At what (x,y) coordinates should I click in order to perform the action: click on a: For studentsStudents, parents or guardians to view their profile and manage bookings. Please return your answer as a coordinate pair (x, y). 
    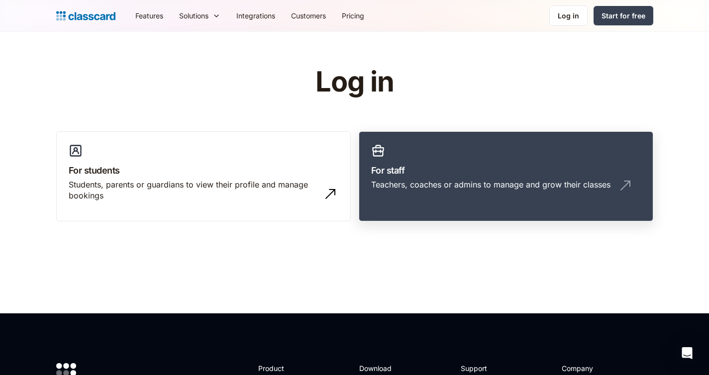
    Looking at the image, I should click on (203, 177).